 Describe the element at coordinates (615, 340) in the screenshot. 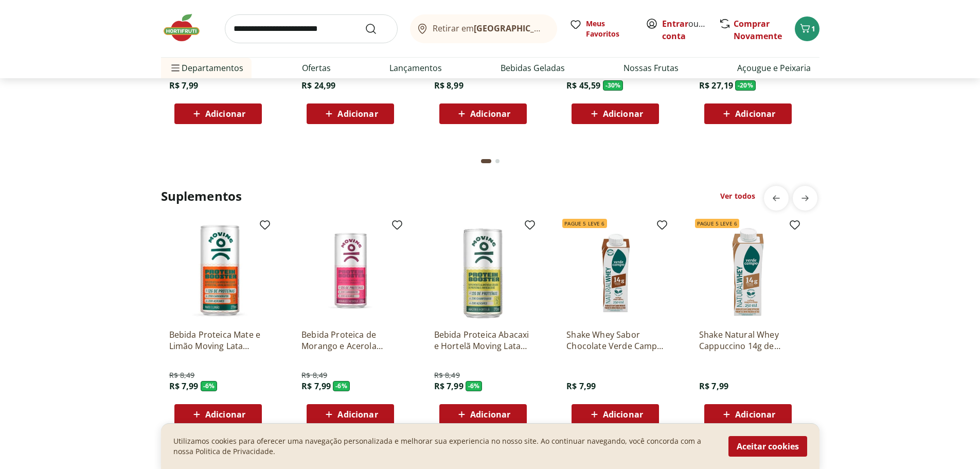

I see `a: Shake Whey Sabor Chocolate Verde Campo 250ml` at that location.